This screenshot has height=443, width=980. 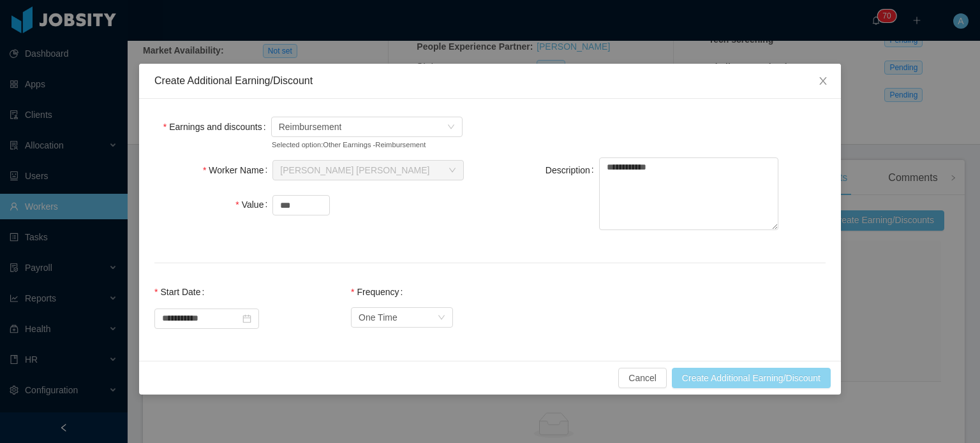 I want to click on input: Value, so click(x=301, y=206).